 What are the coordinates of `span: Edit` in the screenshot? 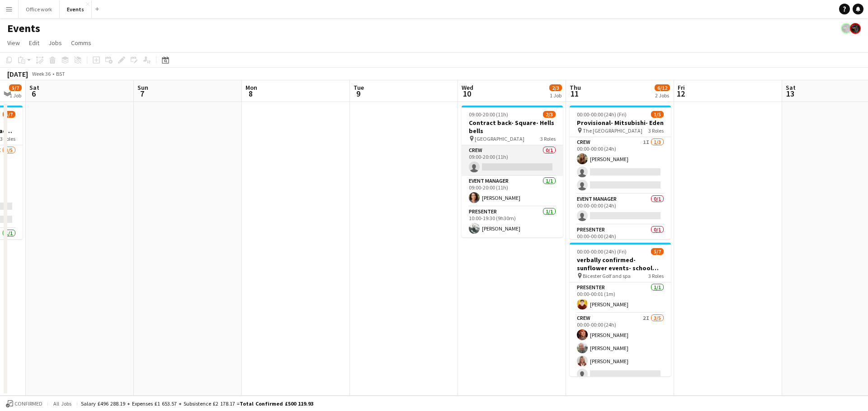 It's located at (34, 43).